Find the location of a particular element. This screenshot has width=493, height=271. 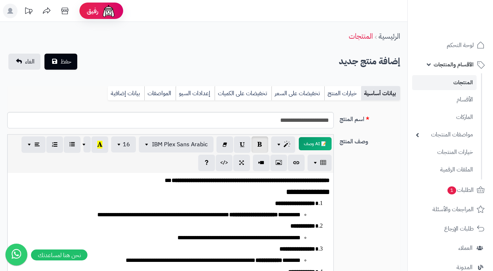

a: لوحة التحكم is located at coordinates (451, 45).